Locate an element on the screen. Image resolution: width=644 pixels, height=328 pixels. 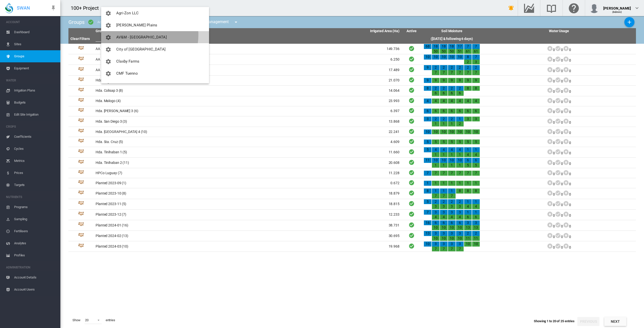
button: You have 'Admin' permissions to Agri-Zon LLC is located at coordinates (155, 13).